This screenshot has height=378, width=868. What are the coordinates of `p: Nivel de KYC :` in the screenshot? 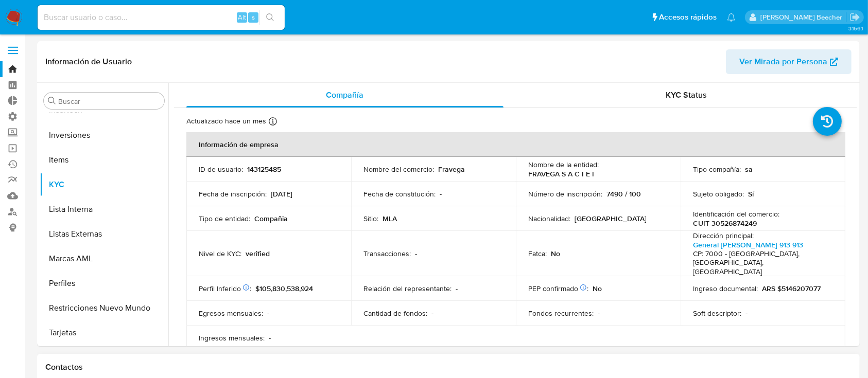 It's located at (220, 254).